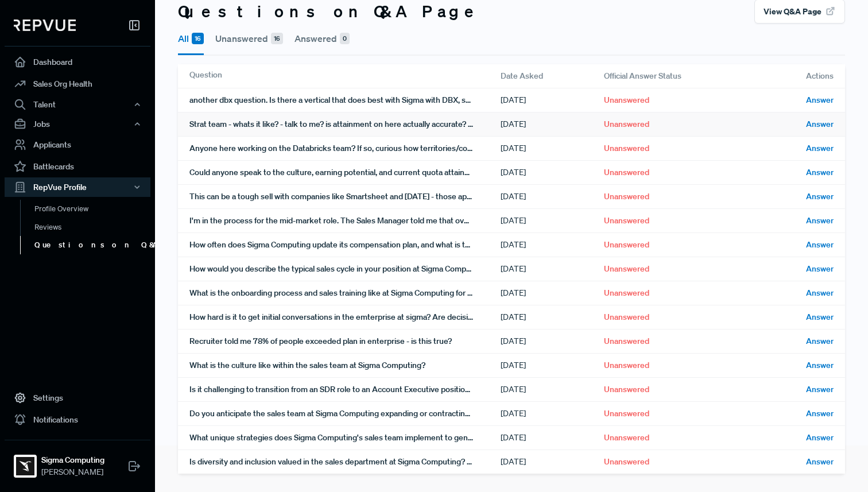  Describe the element at coordinates (345, 220) in the screenshot. I see `div: I'm in the process for the mid-market role. The Sales Manager told me that over 80% of reps are i...` at that location.